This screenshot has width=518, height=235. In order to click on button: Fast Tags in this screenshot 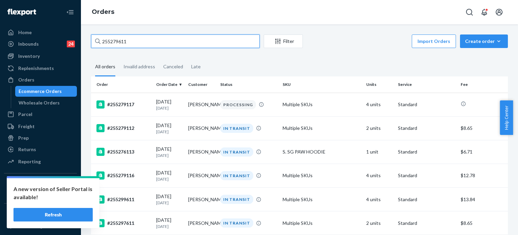, I will do `click(40, 214)`.